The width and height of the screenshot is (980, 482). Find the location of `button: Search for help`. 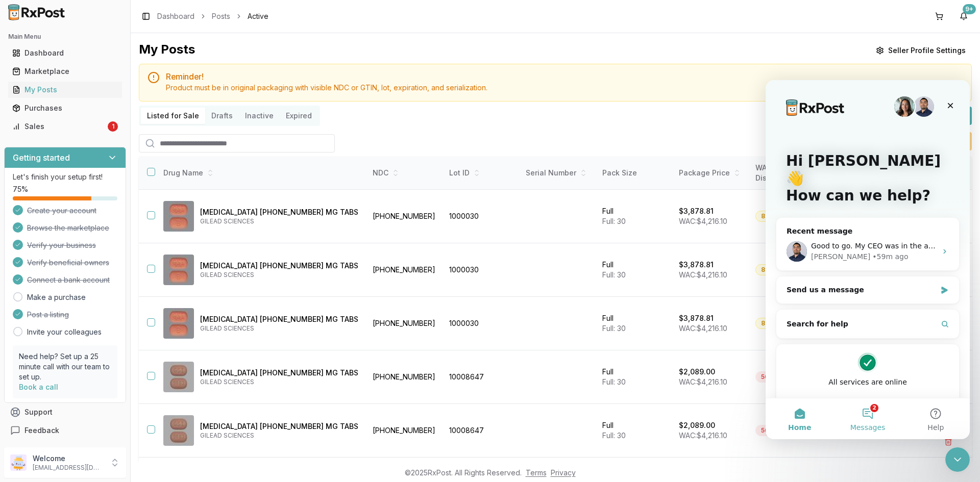

button: Search for help is located at coordinates (102, 244).